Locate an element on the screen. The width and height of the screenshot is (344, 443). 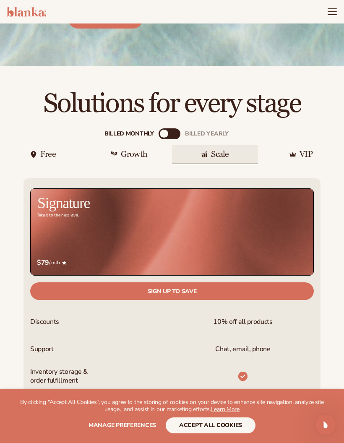
h2: Signature is located at coordinates (63, 203).